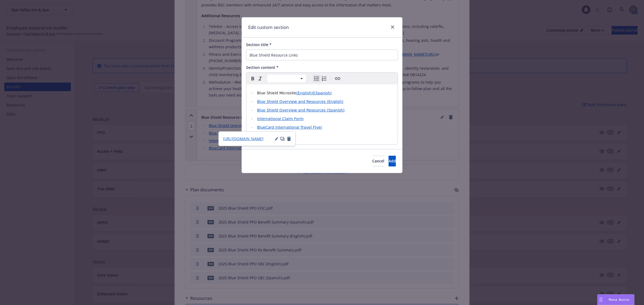 Image resolution: width=644 pixels, height=305 pixels. What do you see at coordinates (322, 114) in the screenshot?
I see `div: editable markdown` at bounding box center [322, 114].